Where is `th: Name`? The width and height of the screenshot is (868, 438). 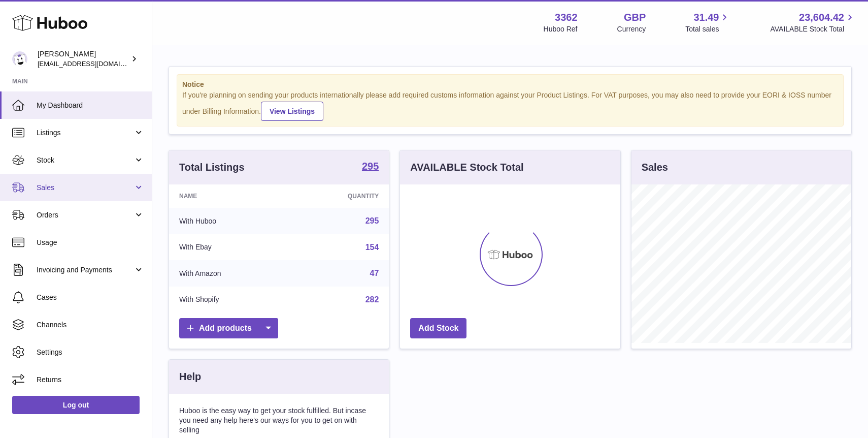 th: Name is located at coordinates (229, 196).